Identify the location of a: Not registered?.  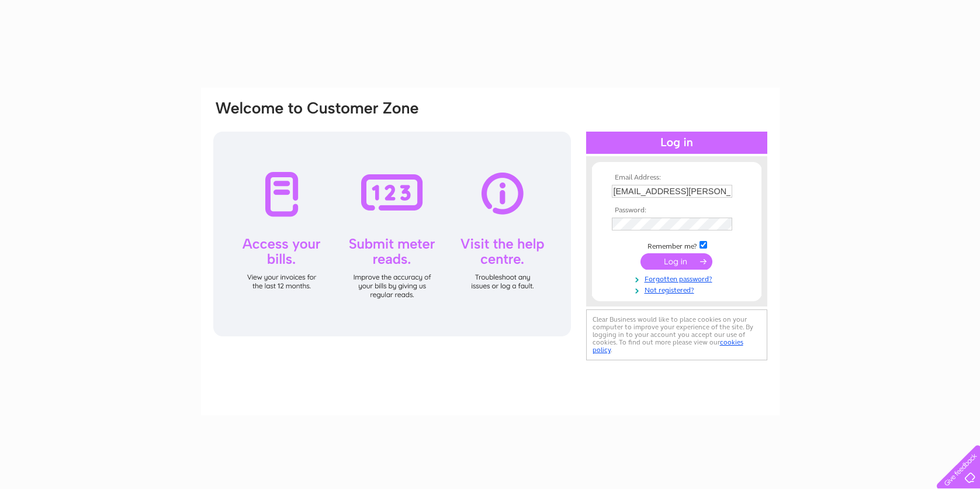
(678, 288).